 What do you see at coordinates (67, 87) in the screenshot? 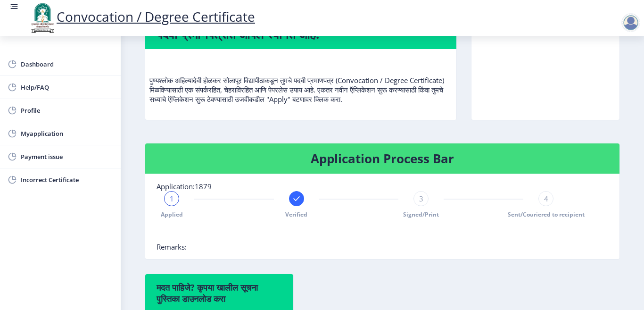
I see `span: Help/FAQ` at bounding box center [67, 87].